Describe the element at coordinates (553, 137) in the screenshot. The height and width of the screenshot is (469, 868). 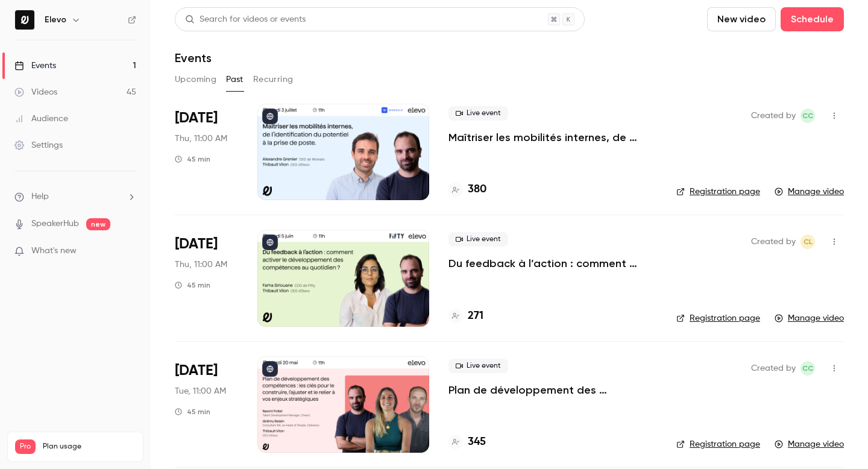
I see `p: Maîtriser les mobilités internes, de l’identification du potentiel à la prise de poste.` at that location.